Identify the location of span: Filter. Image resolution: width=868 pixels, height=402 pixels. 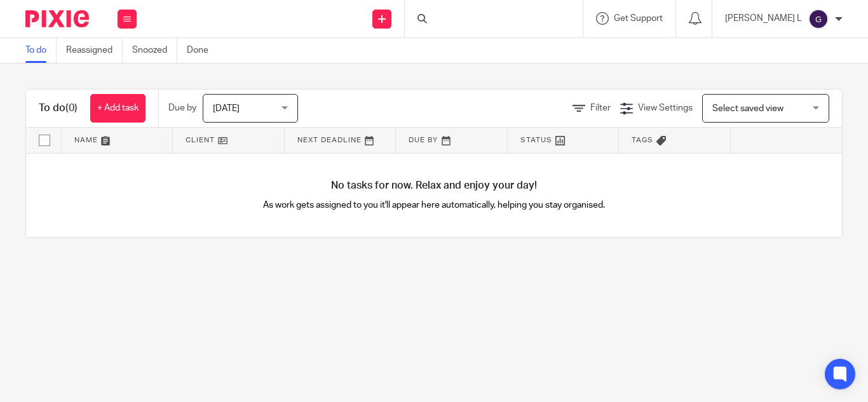
(600, 108).